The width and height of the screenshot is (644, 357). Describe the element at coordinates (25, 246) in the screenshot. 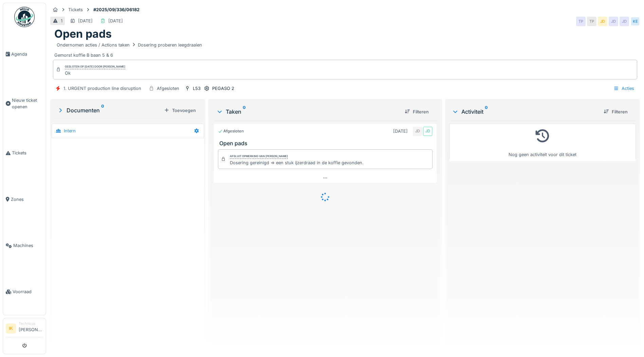

I see `a: Machines` at that location.